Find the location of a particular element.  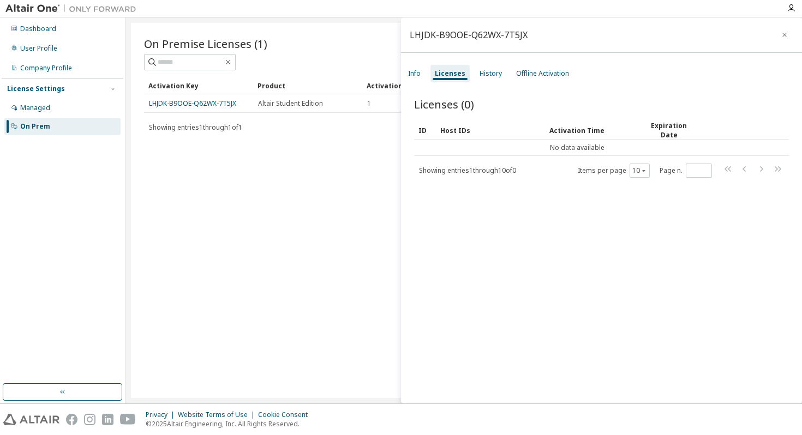

div: On Prem is located at coordinates (35, 127).